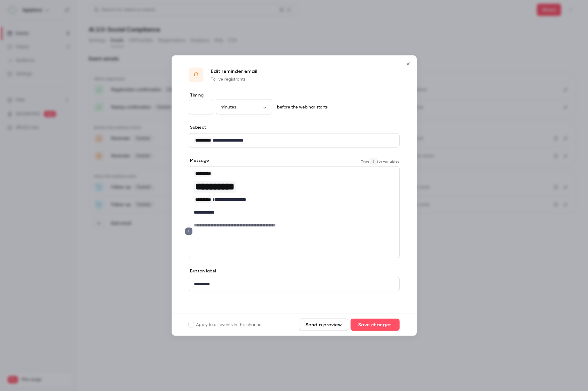 This screenshot has height=391, width=588. I want to click on label: Timing, so click(294, 96).